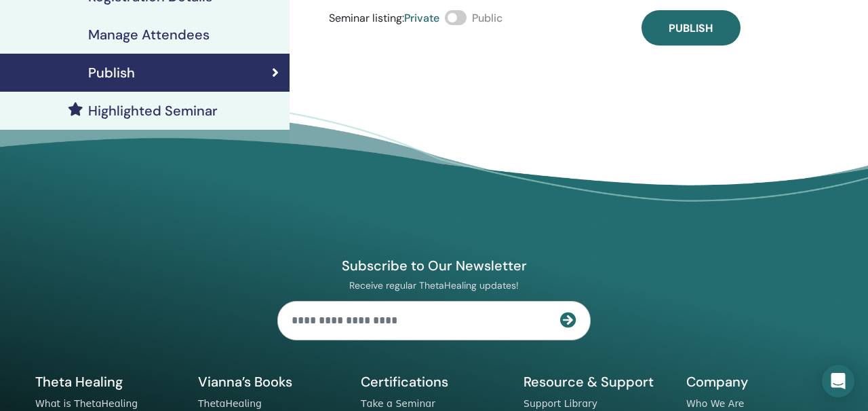  I want to click on h5: Company, so click(759, 382).